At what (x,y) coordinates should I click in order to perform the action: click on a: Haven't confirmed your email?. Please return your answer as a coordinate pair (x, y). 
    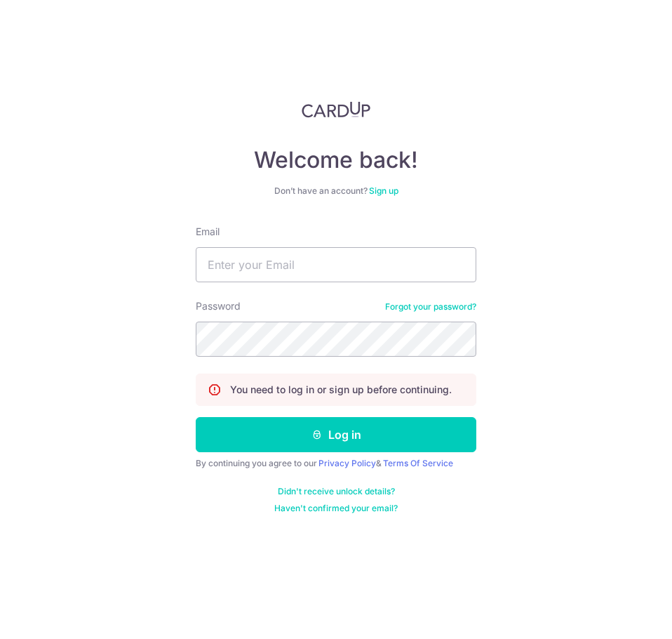
    Looking at the image, I should click on (336, 509).